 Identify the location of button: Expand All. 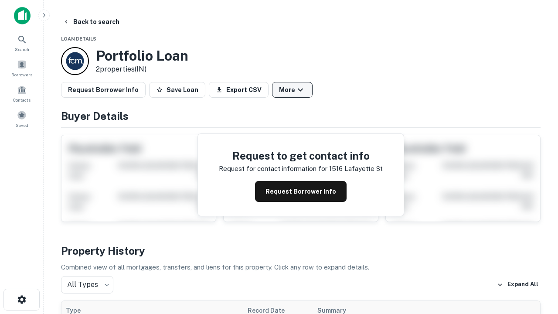
(518, 285).